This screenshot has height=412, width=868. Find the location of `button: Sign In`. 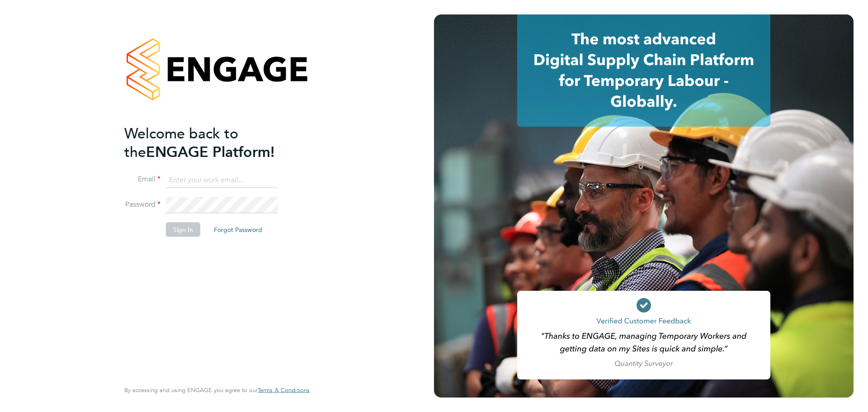

button: Sign In is located at coordinates (183, 229).